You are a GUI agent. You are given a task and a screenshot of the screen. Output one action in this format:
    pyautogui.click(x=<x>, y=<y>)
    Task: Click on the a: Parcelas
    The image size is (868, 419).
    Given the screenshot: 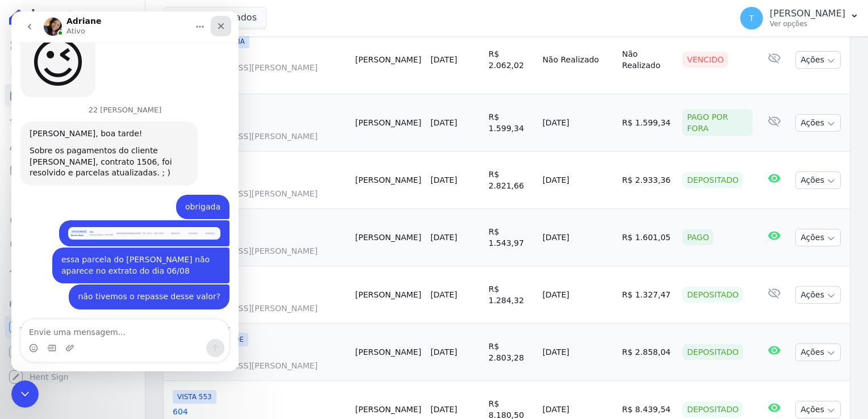 What is the action you would take?
    pyautogui.click(x=72, y=95)
    